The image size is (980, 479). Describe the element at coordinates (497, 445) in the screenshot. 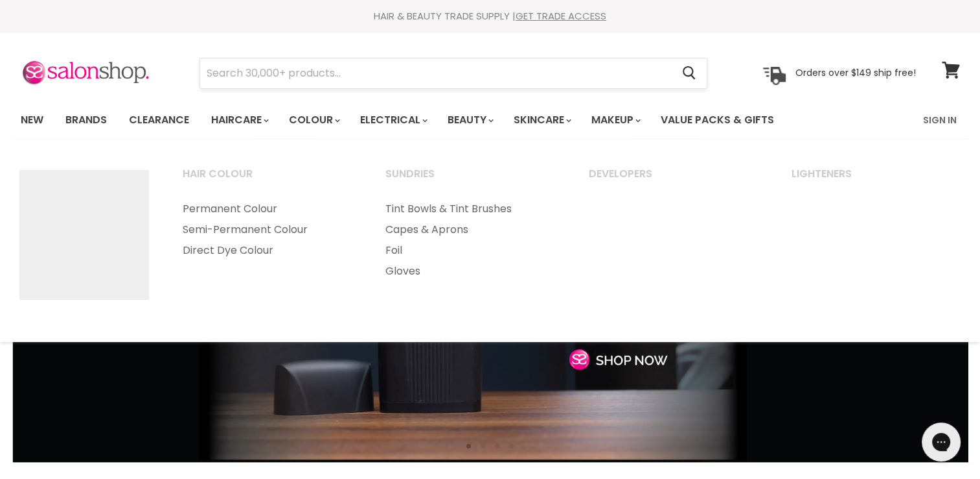

I see `li: Page dot 3` at that location.